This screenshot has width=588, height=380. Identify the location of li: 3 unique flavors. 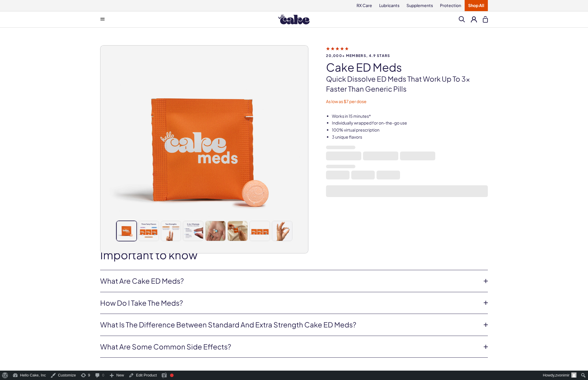
(410, 137).